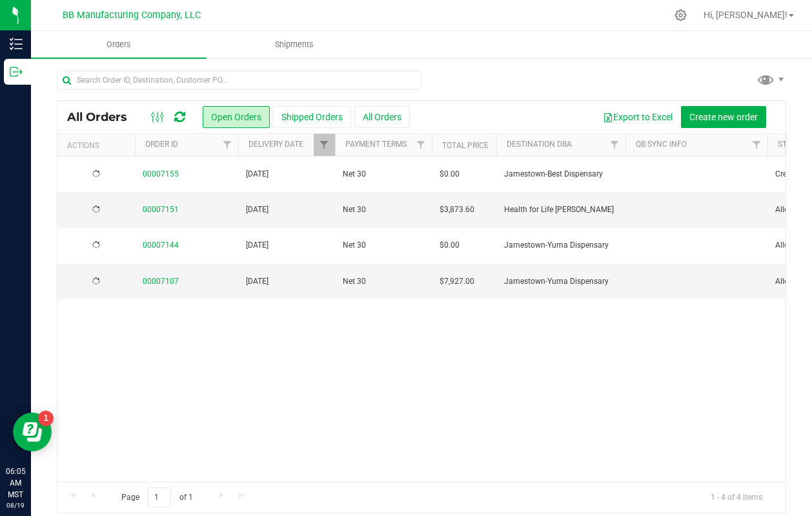 Image resolution: width=812 pixels, height=516 pixels. What do you see at coordinates (311, 117) in the screenshot?
I see `button: Shipped Orders` at bounding box center [311, 117].